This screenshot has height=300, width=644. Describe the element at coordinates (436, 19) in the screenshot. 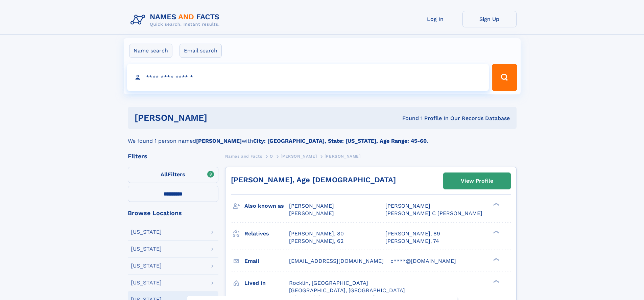

I see `a: Log In` at that location.